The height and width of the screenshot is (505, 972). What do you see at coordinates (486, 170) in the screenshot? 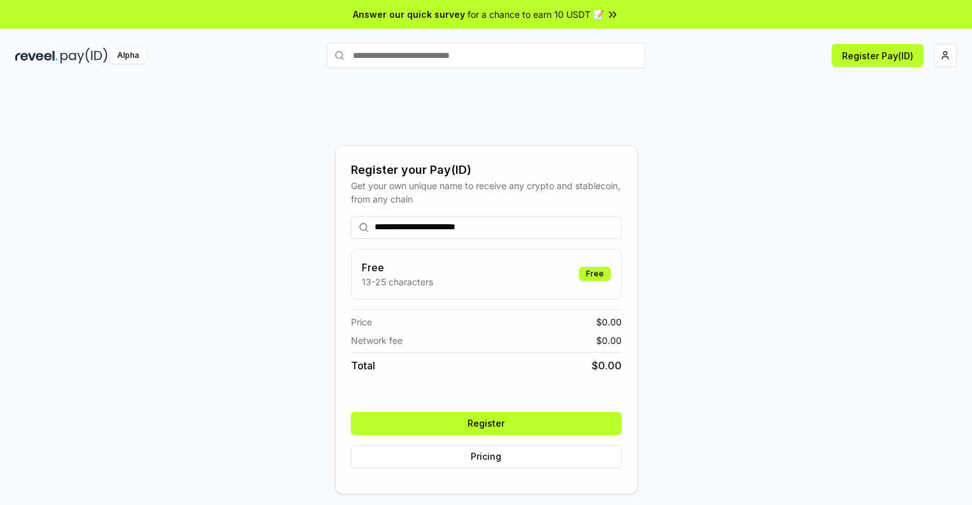
I see `div: Register your Pay(ID)` at bounding box center [486, 170].